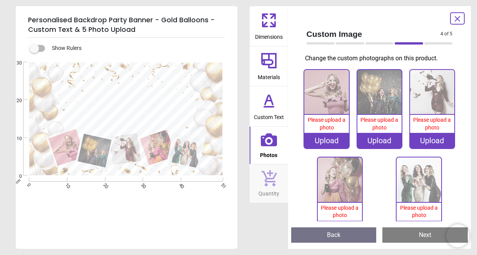 The width and height of the screenshot is (477, 255). What do you see at coordinates (374, 34) in the screenshot?
I see `span: Custom Image` at bounding box center [374, 34].